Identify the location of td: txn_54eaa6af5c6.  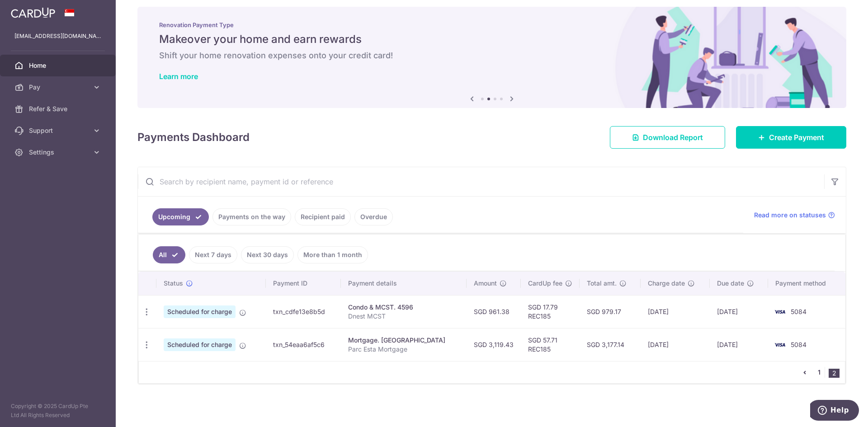
(303, 344).